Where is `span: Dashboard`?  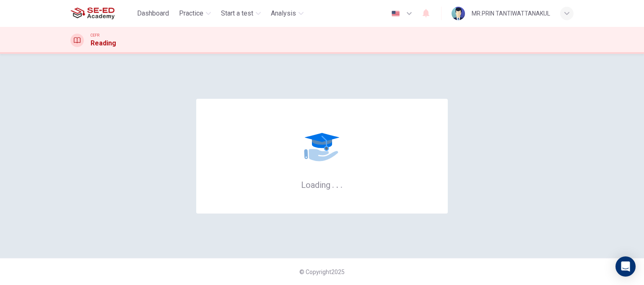
span: Dashboard is located at coordinates (153, 13).